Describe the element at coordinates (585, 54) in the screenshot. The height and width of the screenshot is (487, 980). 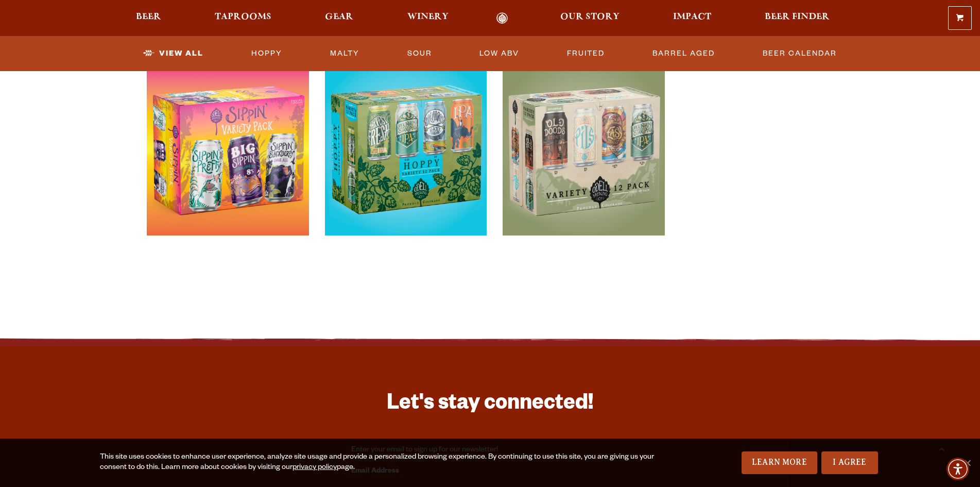
I see `a: Fruited` at that location.